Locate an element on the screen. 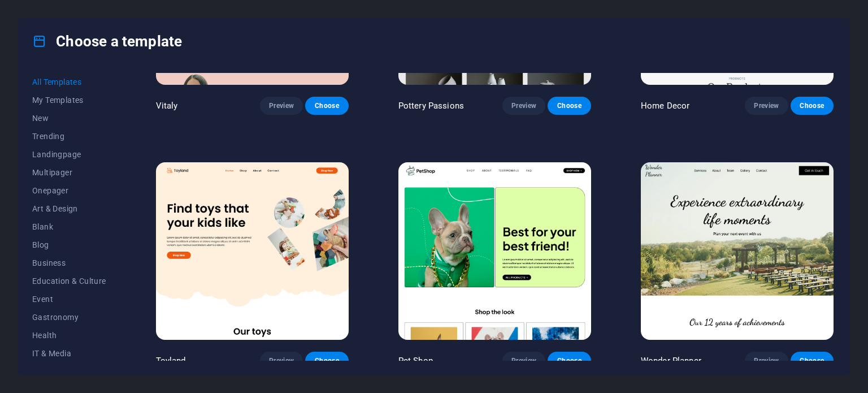 The width and height of the screenshot is (868, 393). button: Art & Design is located at coordinates (69, 209).